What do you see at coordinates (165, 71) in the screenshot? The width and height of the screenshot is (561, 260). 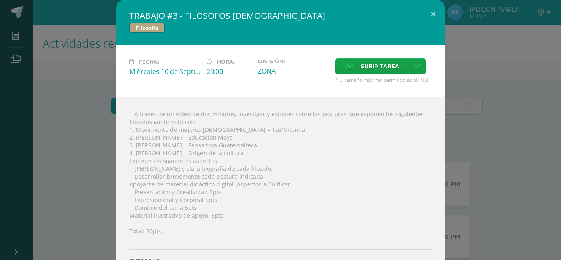 I see `div: Miércoles 10 de Septiembre` at bounding box center [165, 71].